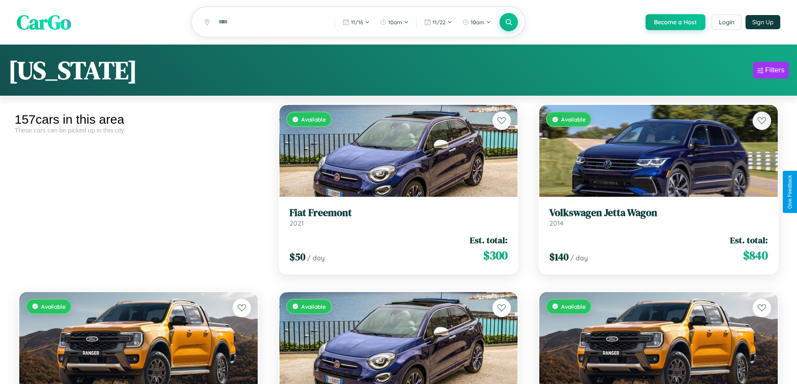 Image resolution: width=797 pixels, height=384 pixels. I want to click on div: 157 cars in this area, so click(138, 120).